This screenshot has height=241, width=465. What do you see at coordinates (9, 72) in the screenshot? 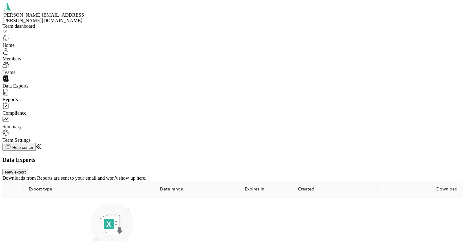
I see `span: Teams` at bounding box center [9, 72].